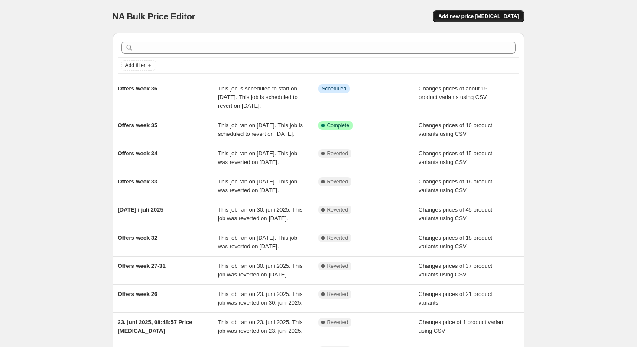  I want to click on span: Offers week 36, so click(138, 88).